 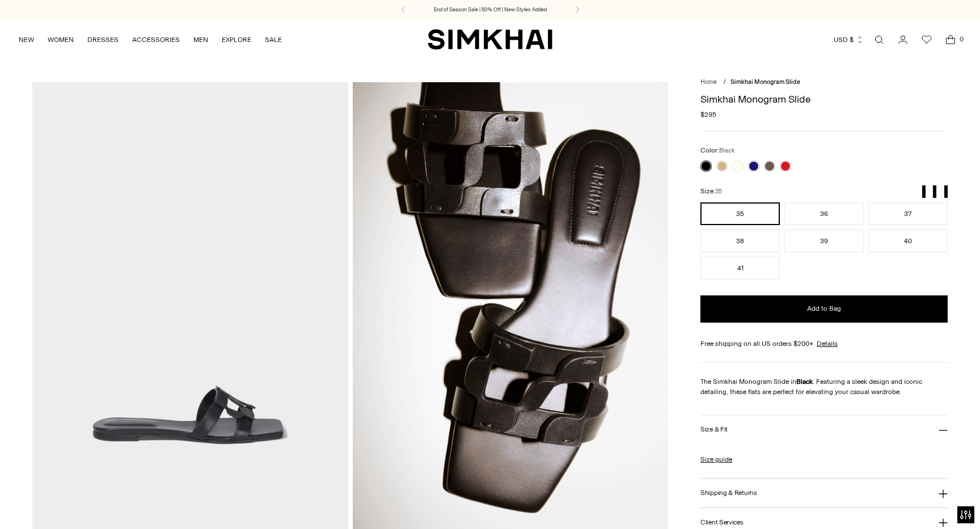 What do you see at coordinates (156, 40) in the screenshot?
I see `a: ACCESSORIES` at bounding box center [156, 40].